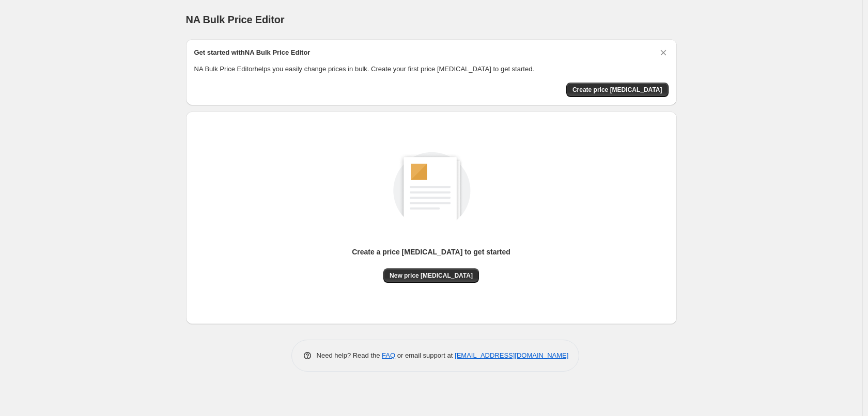 The width and height of the screenshot is (868, 416). I want to click on p: NA Bulk Price Editor helps you easily change prices in bulk. Create your first price [MEDICAL_DAT..., so click(432, 69).